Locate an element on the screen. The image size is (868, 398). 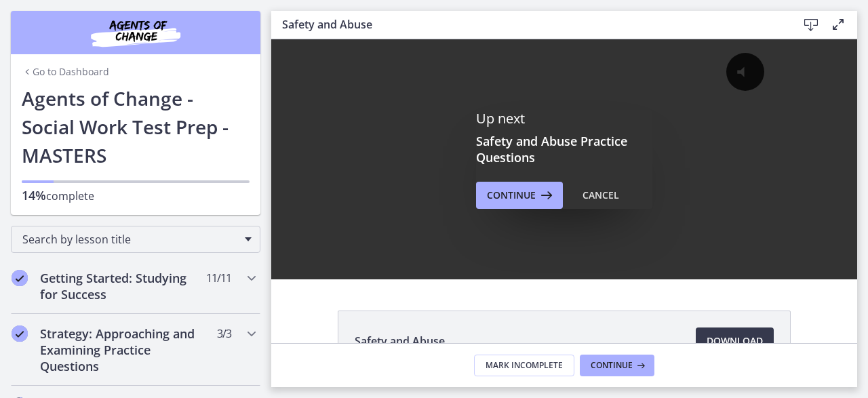
p: Up next is located at coordinates (565, 118).